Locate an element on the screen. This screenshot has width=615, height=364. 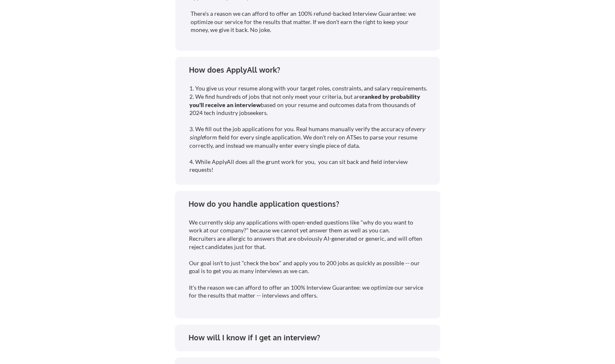
div: How will I know if I get an interview? is located at coordinates (311, 337).